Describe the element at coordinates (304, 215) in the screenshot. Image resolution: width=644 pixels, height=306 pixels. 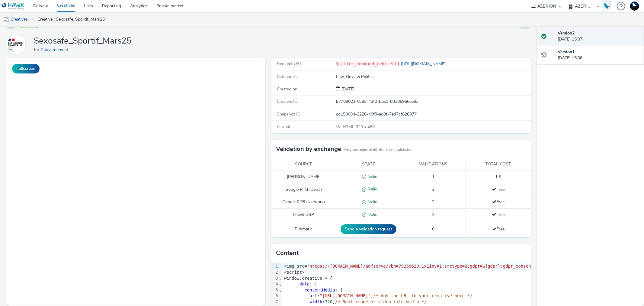
I see `td: Hawk DSP` at that location.